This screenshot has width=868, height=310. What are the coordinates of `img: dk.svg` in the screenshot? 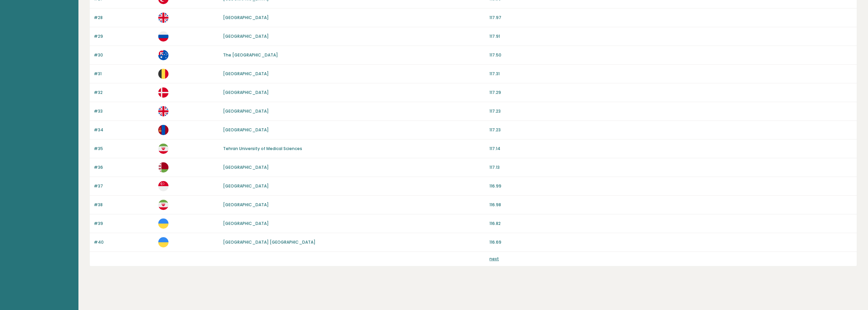 It's located at (163, 93).